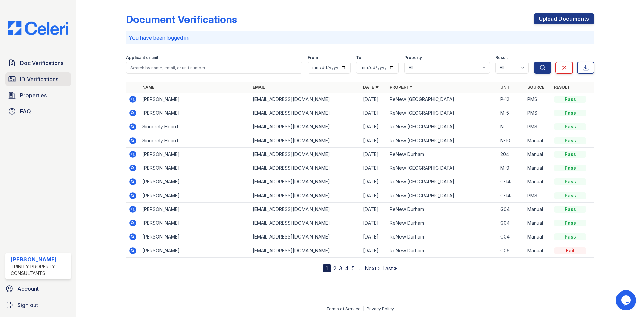 The width and height of the screenshot is (644, 317). What do you see at coordinates (26, 112) in the screenshot?
I see `span: FAQ` at bounding box center [26, 112].